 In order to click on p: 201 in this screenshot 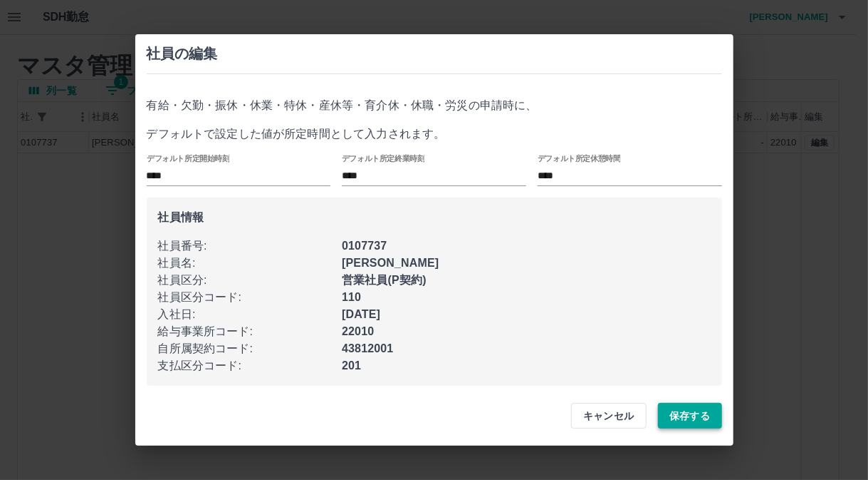, I will do `click(526, 366)`.